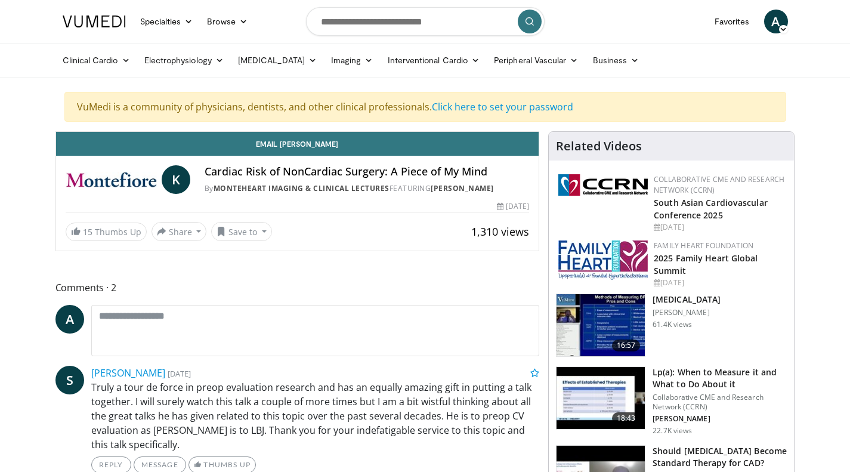  Describe the element at coordinates (301, 188) in the screenshot. I see `a: MonteHeart Imaging & Clinical Lectures` at that location.